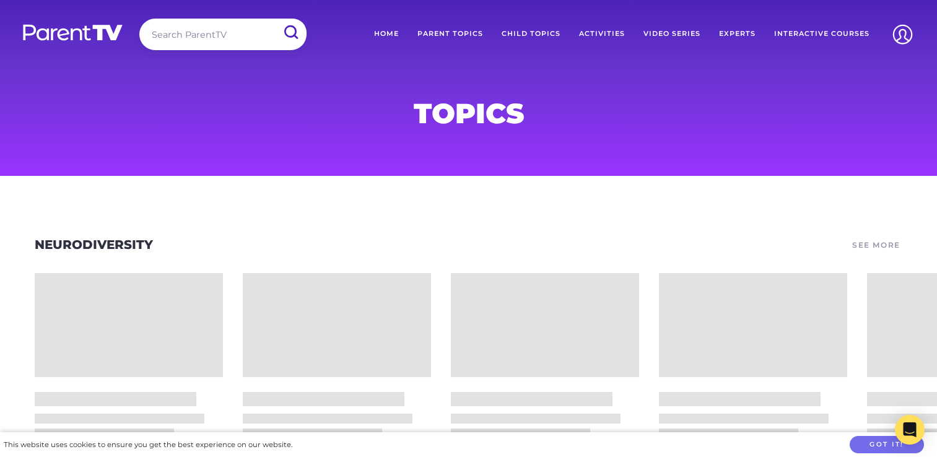 This screenshot has width=937, height=457. Describe the element at coordinates (531, 34) in the screenshot. I see `a: Child Topics` at that location.